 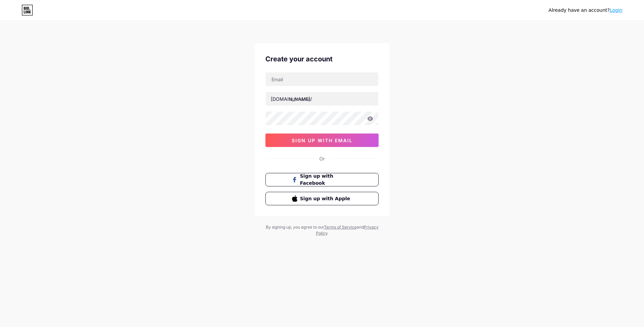 What do you see at coordinates (340, 227) in the screenshot?
I see `a: Terms of Service` at bounding box center [340, 227].